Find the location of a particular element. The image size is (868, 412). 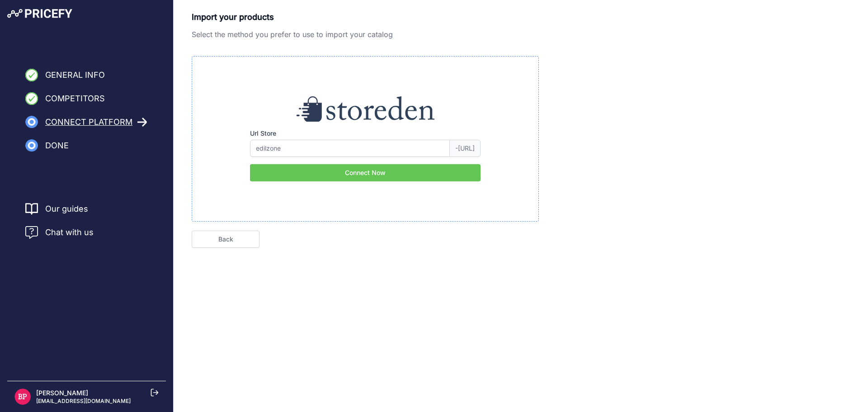

a: Back is located at coordinates (225, 239).